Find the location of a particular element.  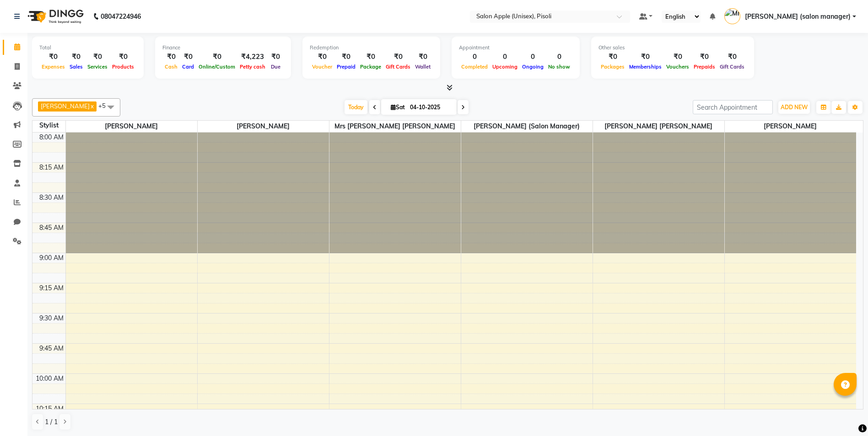

span: Voucher is located at coordinates (322, 67).